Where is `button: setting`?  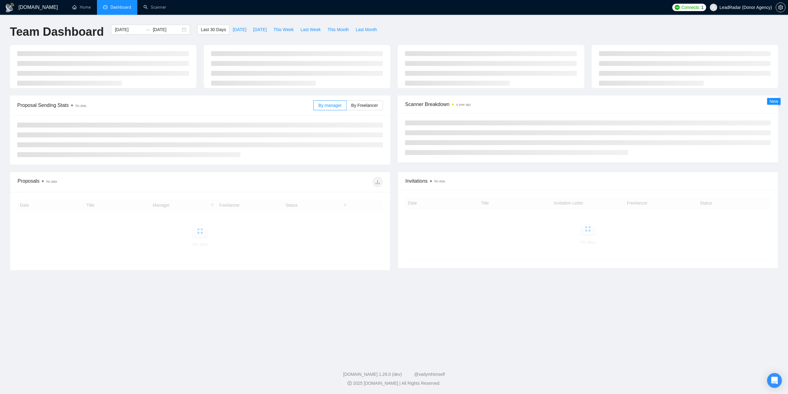 button: setting is located at coordinates (781, 7).